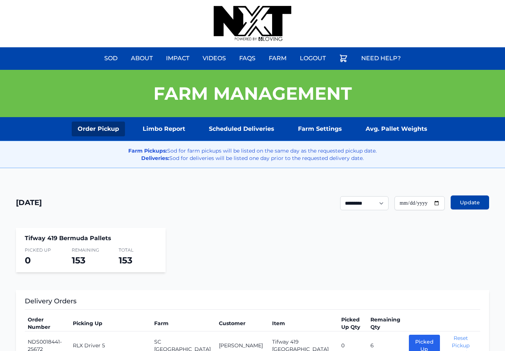 This screenshot has width=505, height=351. Describe the element at coordinates (396, 129) in the screenshot. I see `a: Avg. Pallet Weights` at that location.